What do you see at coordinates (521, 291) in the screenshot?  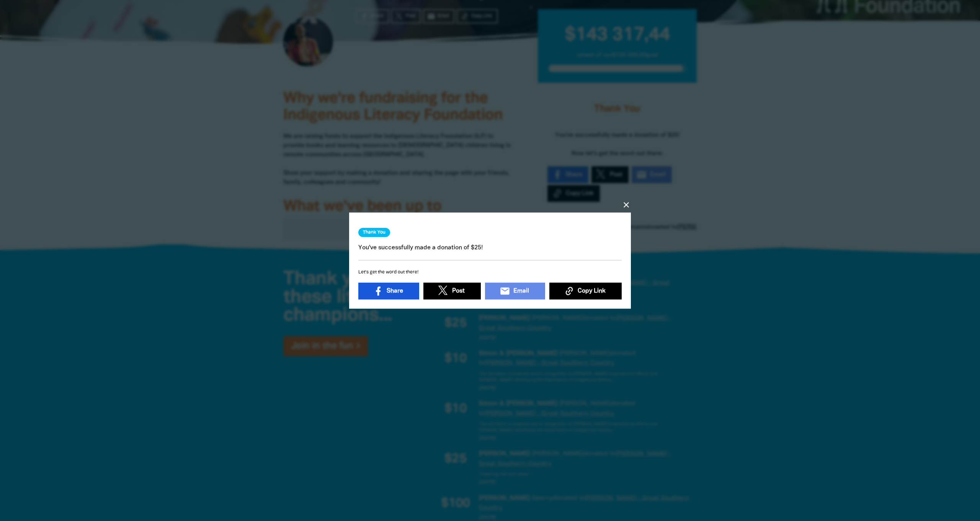 I see `span: Email` at bounding box center [521, 291].